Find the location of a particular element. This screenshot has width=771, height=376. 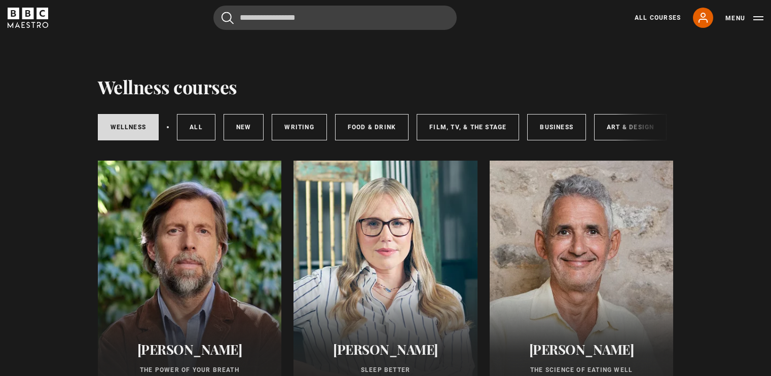

a: Writing is located at coordinates (299, 127).